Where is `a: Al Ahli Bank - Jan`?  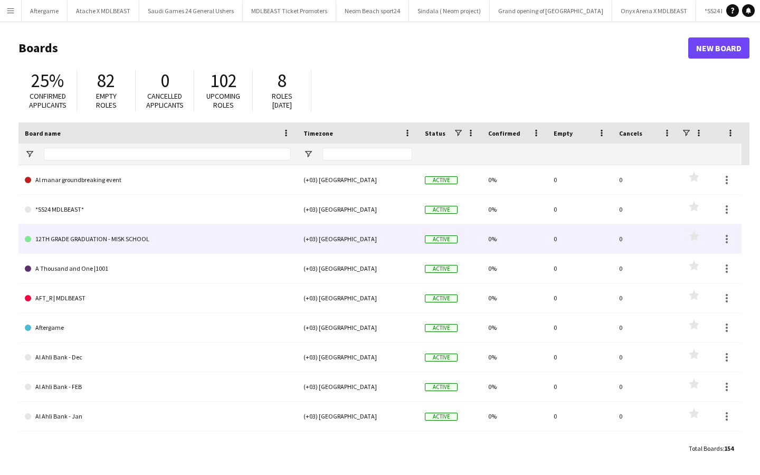
a: Al Ahli Bank - Jan is located at coordinates (158, 416).